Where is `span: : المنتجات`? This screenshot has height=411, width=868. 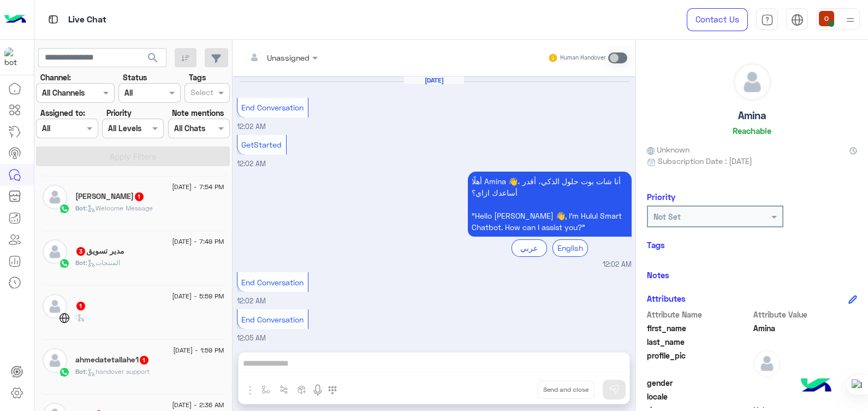 span: : المنتجات is located at coordinates (103, 262).